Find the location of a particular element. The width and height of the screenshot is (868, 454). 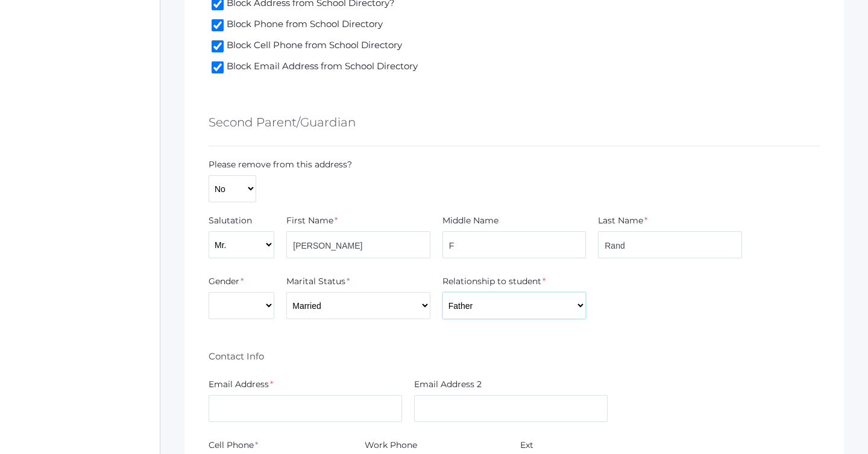

label: Ext is located at coordinates (527, 446).